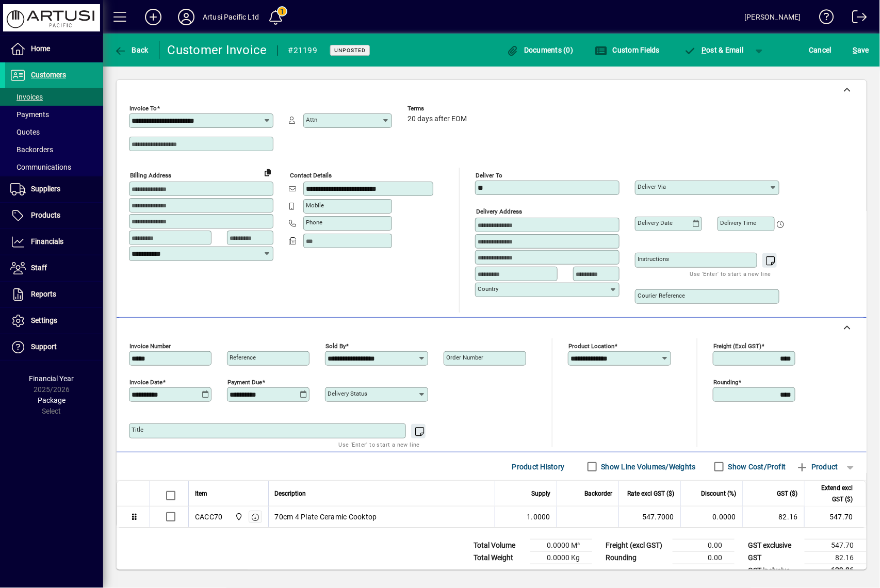 The height and width of the screenshot is (588, 880). I want to click on a: Quotes, so click(54, 132).